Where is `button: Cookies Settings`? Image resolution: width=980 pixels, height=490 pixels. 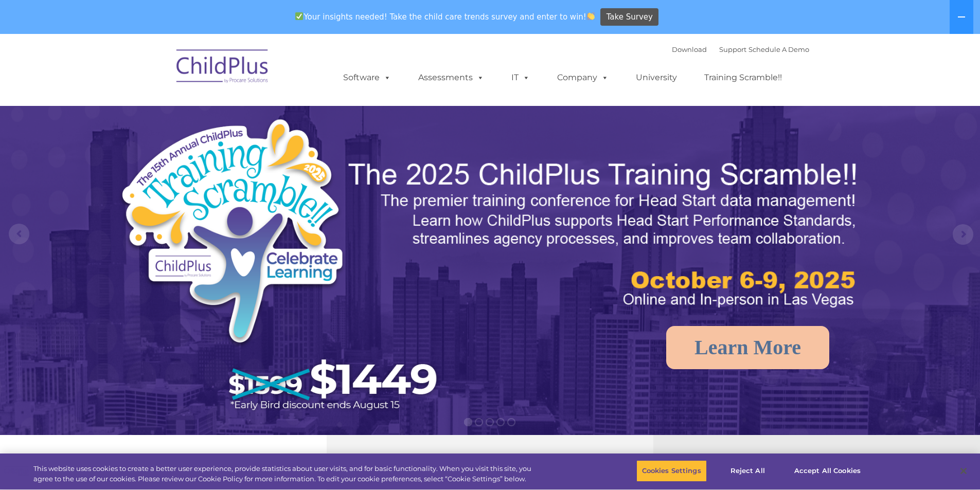
button: Cookies Settings is located at coordinates (671, 471).